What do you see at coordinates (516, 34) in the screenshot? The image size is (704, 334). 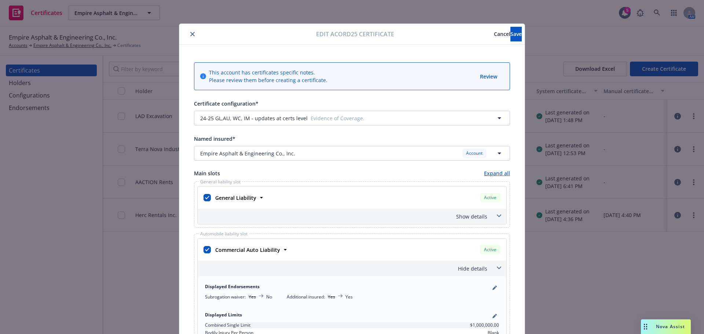 I see `button: Save` at bounding box center [516, 34].